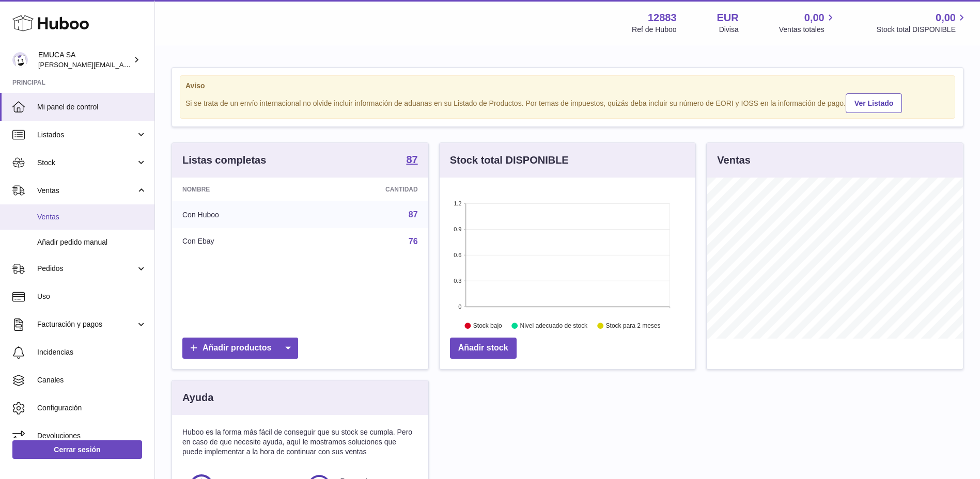 The image size is (980, 479). What do you see at coordinates (86, 268) in the screenshot?
I see `span: Pedidos` at bounding box center [86, 268].